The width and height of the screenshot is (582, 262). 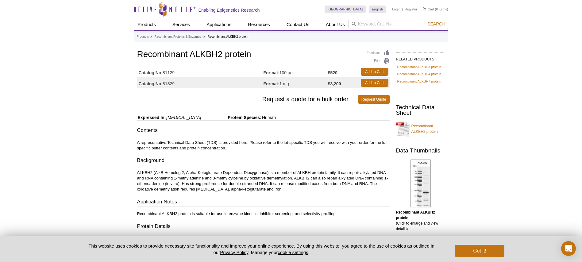 I want to click on p: Full length ALKBH2 protein (accession number NP_001001655.1) was expressed in cells with an N-ter..., so click(x=263, y=241).